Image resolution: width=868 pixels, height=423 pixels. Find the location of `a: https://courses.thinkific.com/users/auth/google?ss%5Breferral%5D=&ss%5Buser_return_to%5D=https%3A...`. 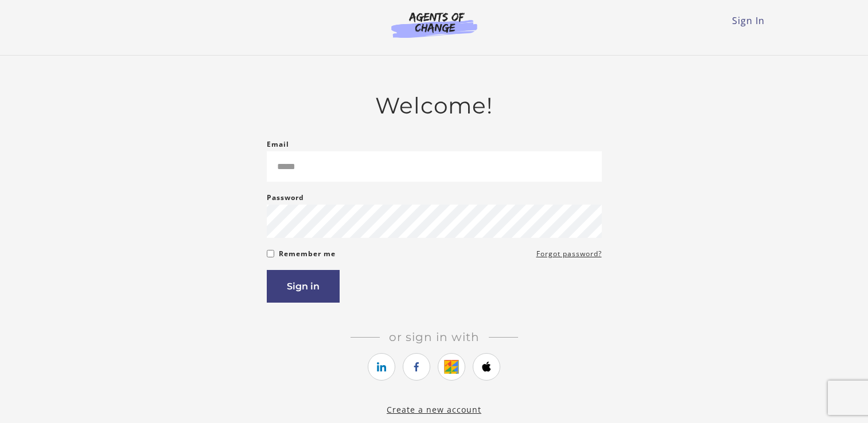

a: https://courses.thinkific.com/users/auth/google?ss%5Breferral%5D=&ss%5Buser_return_to%5D=https%3A... is located at coordinates (451, 367).